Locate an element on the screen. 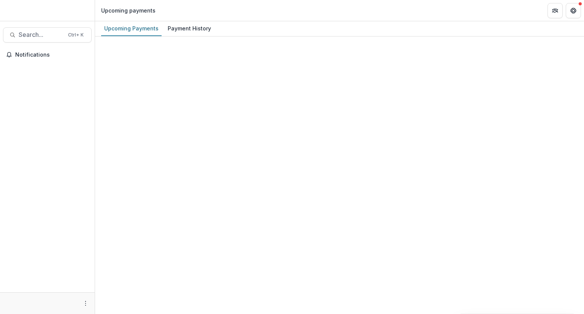 Image resolution: width=584 pixels, height=314 pixels. span: Search... is located at coordinates (41, 35).